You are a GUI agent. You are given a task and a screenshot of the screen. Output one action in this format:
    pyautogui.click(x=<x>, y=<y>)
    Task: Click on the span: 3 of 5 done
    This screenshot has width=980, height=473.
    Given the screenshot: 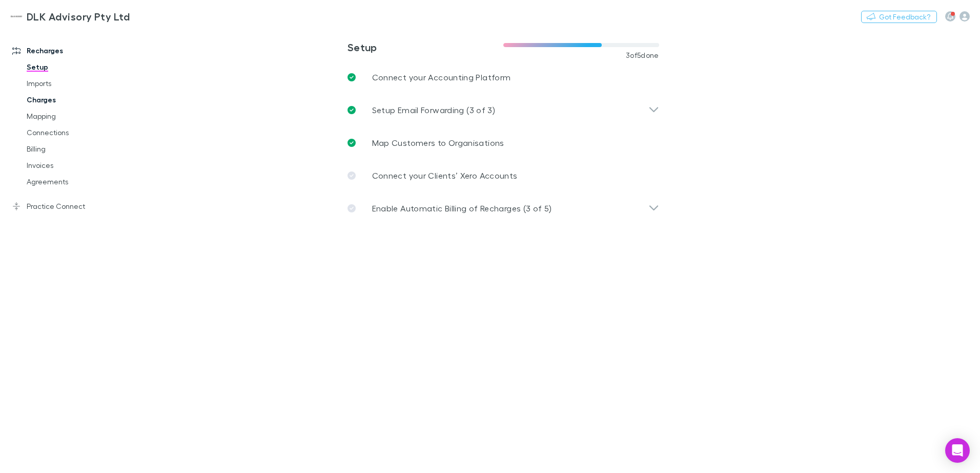 What is the action you would take?
    pyautogui.click(x=642, y=56)
    